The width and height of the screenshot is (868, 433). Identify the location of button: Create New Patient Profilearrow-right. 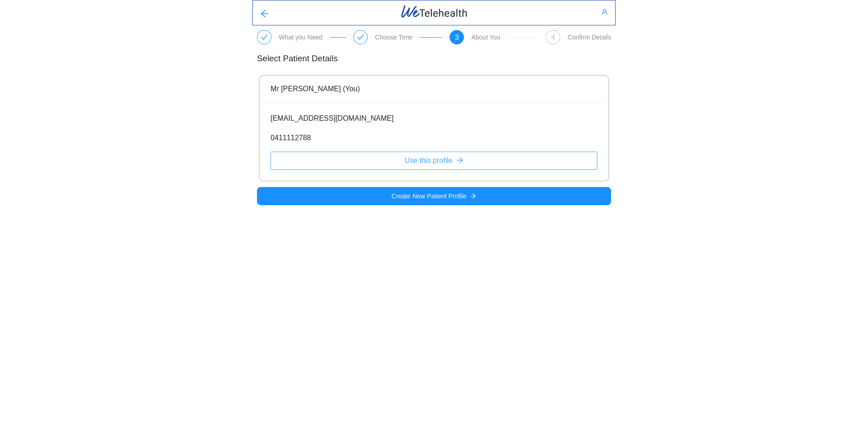
(434, 196).